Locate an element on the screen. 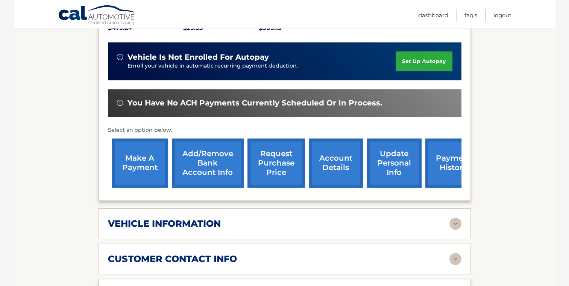 This screenshot has width=569, height=286. a: update personal info is located at coordinates (394, 163).